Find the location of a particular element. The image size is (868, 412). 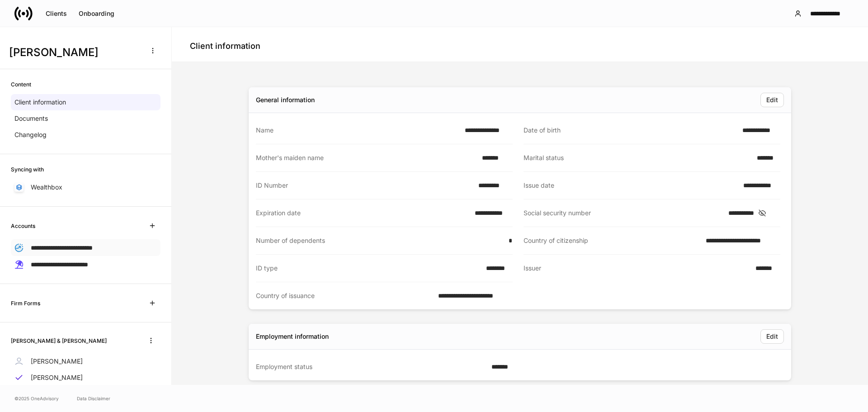

p: Client information is located at coordinates (40, 102).